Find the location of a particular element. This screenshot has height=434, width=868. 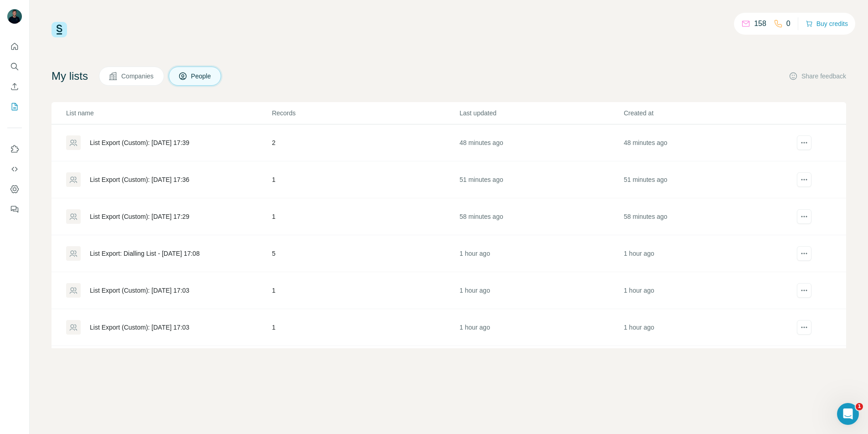

p: 0 is located at coordinates (788, 24).